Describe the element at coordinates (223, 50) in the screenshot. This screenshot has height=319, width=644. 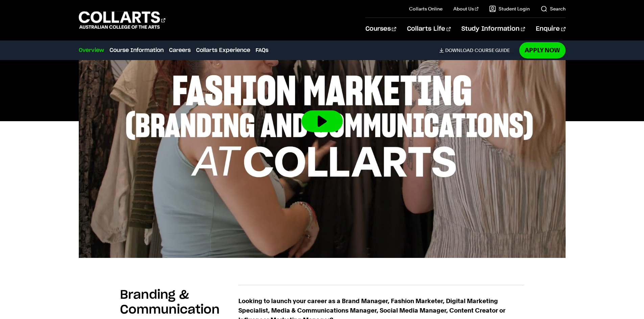
I see `a: Collarts Experience` at that location.